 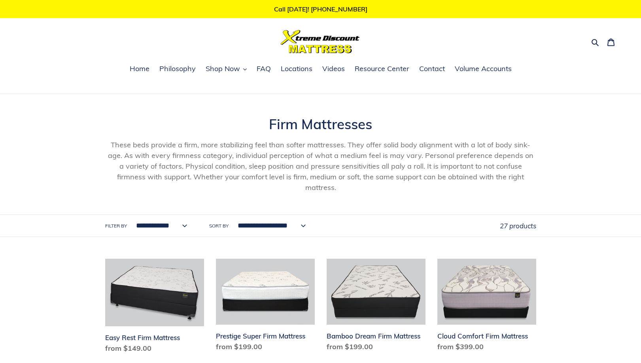 What do you see at coordinates (265, 307) in the screenshot?
I see `a: Prestige Super Firm Mattress` at bounding box center [265, 307].